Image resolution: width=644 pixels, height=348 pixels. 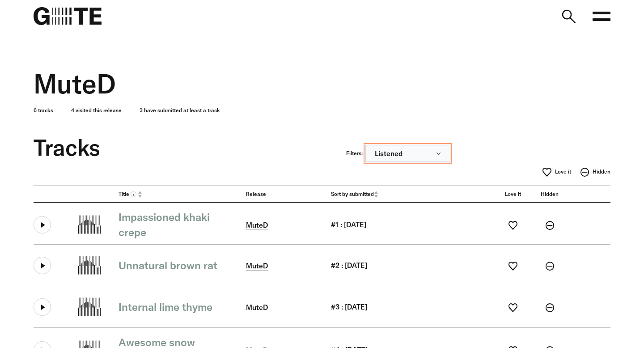 What do you see at coordinates (96, 111) in the screenshot?
I see `span: 4 visited this release` at bounding box center [96, 111].